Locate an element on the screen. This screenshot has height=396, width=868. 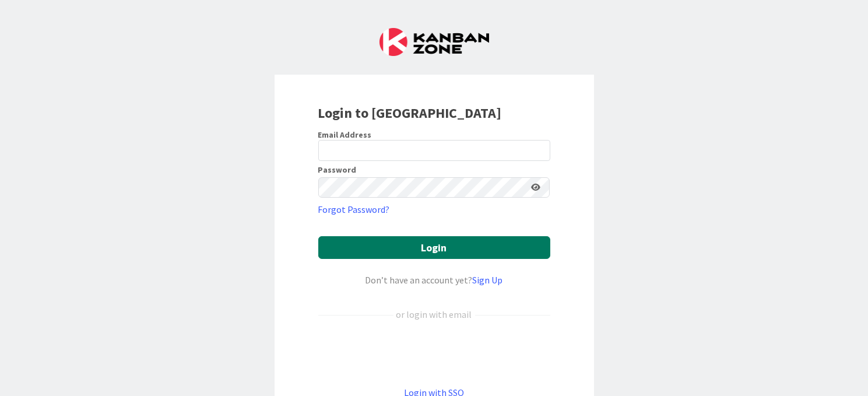
a: Sign Up is located at coordinates (488, 280).